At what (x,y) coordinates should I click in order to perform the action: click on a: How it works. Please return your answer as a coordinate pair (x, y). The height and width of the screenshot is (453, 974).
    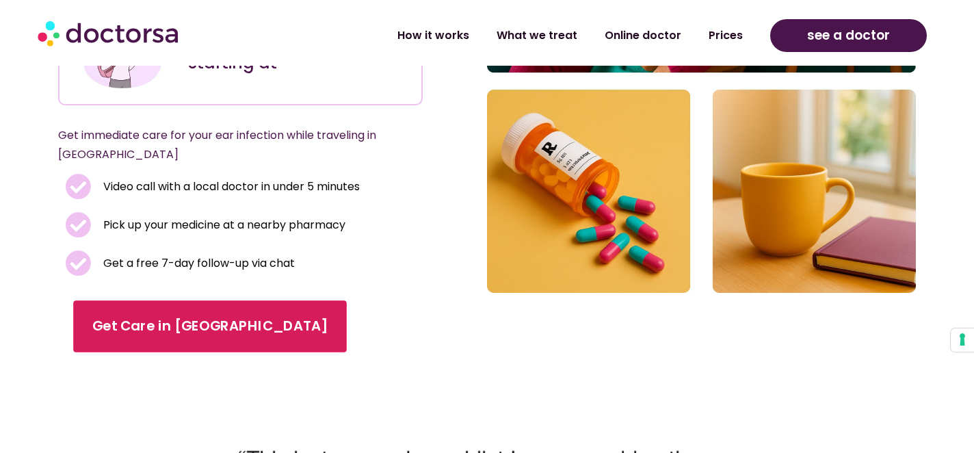
    Looking at the image, I should click on (433, 36).